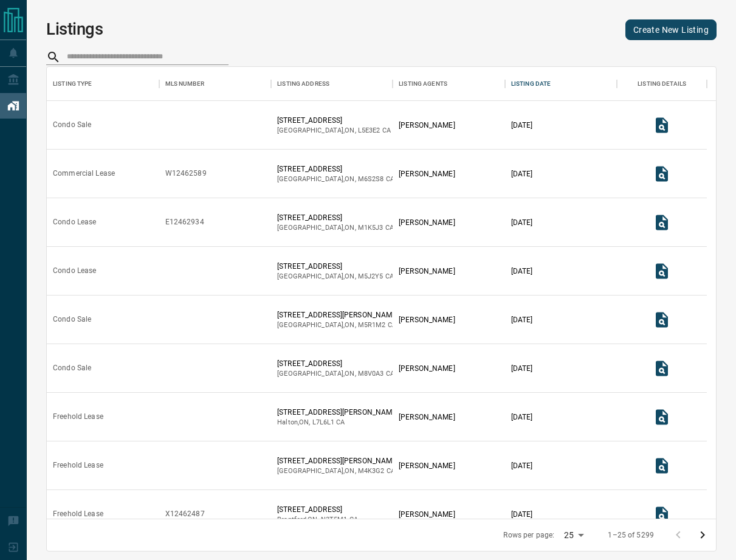  Describe the element at coordinates (671, 30) in the screenshot. I see `a: Create New Listing` at that location.